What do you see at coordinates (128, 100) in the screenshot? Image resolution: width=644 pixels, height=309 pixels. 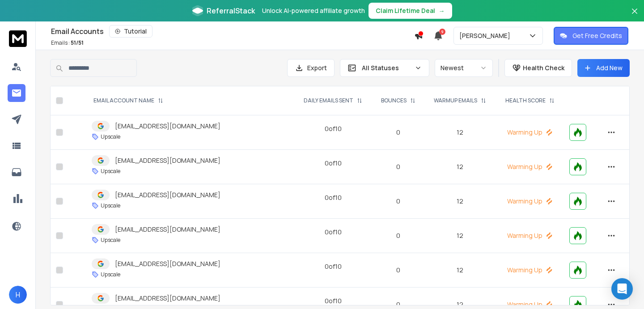 I see `div: EMAIL ACCOUNT NAME` at bounding box center [128, 100].